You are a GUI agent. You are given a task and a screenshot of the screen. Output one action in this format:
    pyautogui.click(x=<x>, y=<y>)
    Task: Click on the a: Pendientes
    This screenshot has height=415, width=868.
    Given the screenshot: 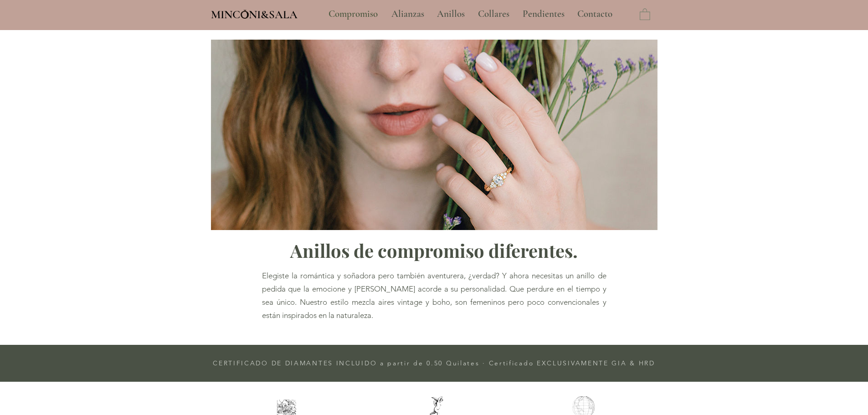 What is the action you would take?
    pyautogui.click(x=543, y=14)
    